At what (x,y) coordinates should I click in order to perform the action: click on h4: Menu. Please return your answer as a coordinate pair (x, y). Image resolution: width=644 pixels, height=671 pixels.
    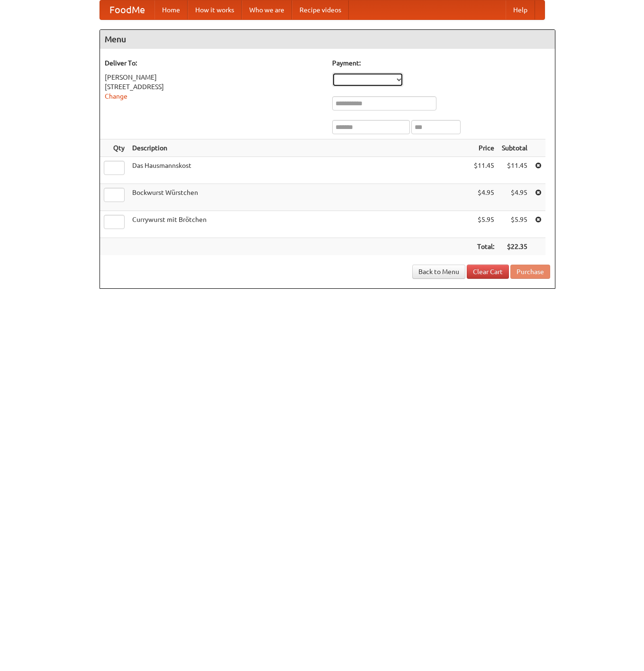
    Looking at the image, I should click on (328, 40).